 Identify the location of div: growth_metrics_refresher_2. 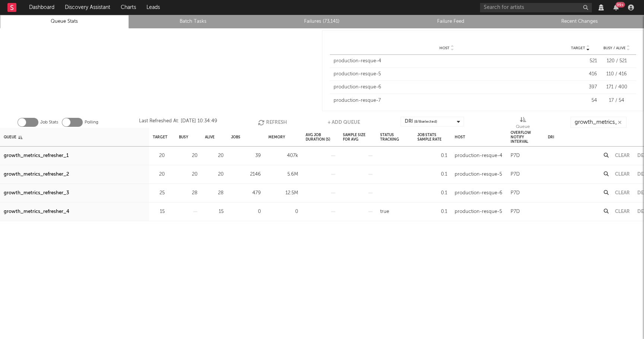
(36, 175).